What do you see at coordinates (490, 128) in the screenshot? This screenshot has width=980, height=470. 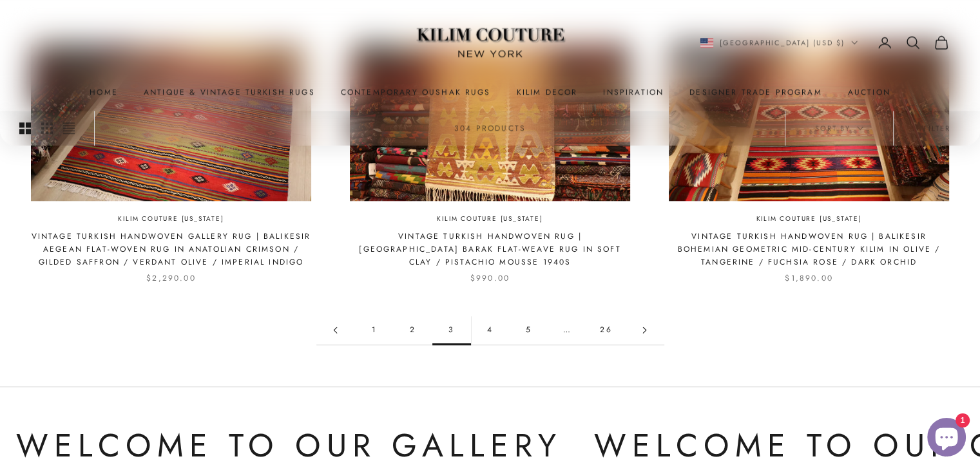 I see `p: 304 products` at bounding box center [490, 128].